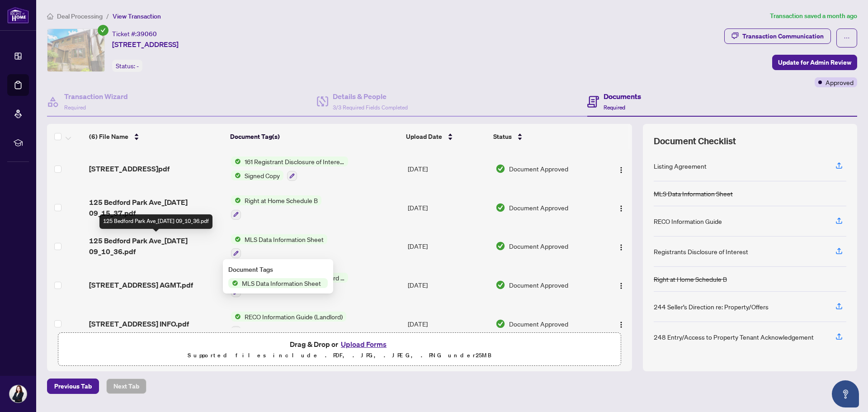 This screenshot has height=412, width=868. Describe the element at coordinates (80, 16) in the screenshot. I see `span: Deal Processing` at that location.